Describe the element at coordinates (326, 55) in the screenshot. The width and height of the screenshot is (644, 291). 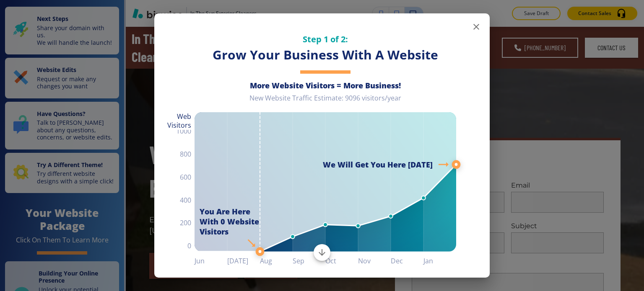
I see `h3: Grow Your Business With A Website` at that location.